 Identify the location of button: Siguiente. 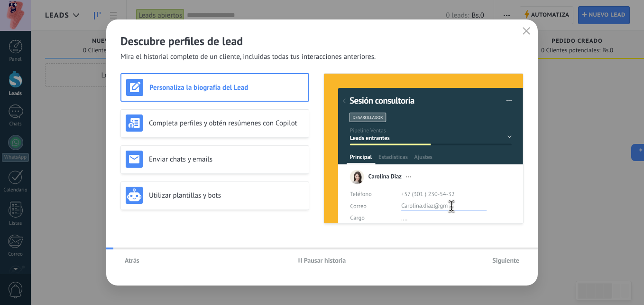
(506, 260).